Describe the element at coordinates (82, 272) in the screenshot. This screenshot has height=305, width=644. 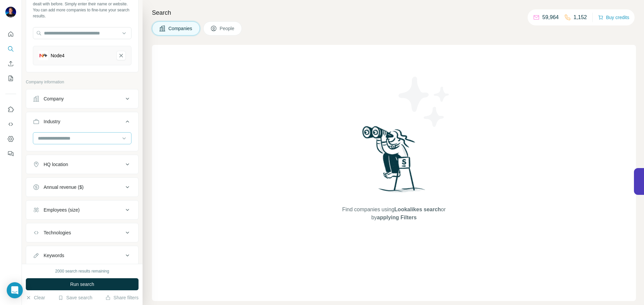
I see `div: 2000 search results remaining` at that location.